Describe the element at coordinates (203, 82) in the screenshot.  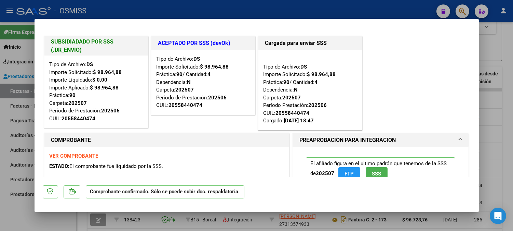
I see `div: Tipo de Archivo: Importe Solicitado: Práctica: / Cantidad: Dependencia: Carpeta: Período de Prest...` at that location.